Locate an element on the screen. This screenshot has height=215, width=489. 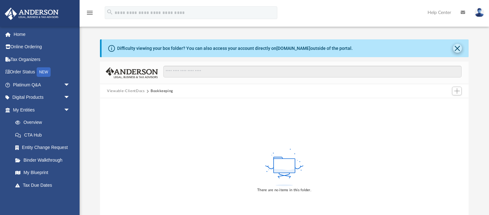
div: There are no items in this folder. is located at coordinates (284, 191).